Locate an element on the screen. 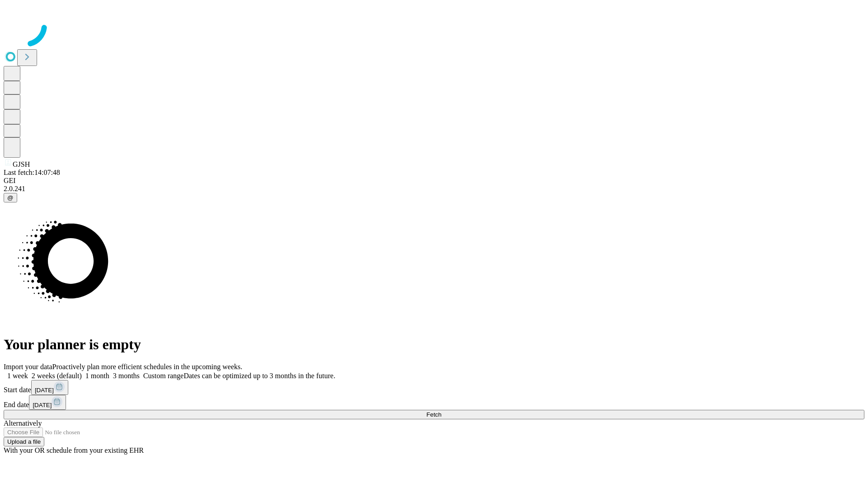 This screenshot has height=488, width=868. button: Fetch is located at coordinates (434, 414).